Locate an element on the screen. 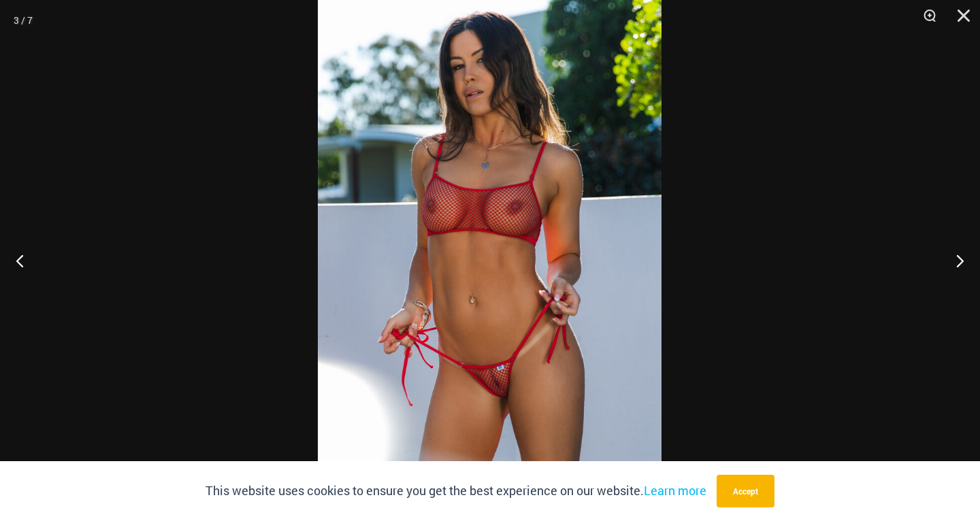  a: Learn more is located at coordinates (675, 491).